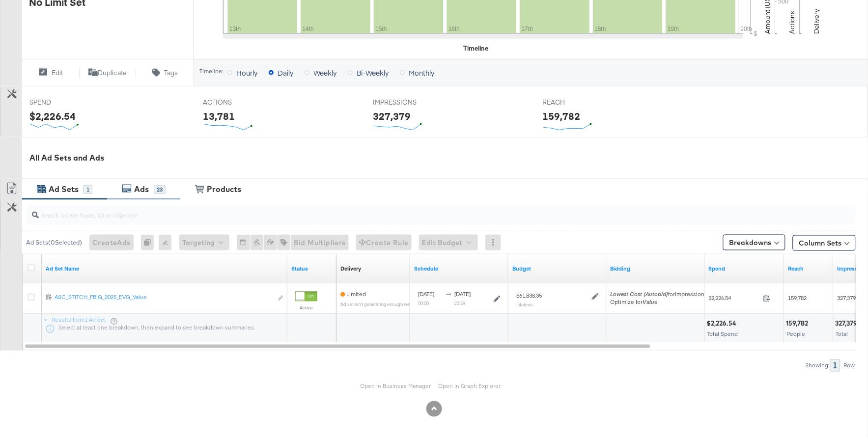 This screenshot has height=439, width=868. What do you see at coordinates (659, 303) in the screenshot?
I see `div: Optimize for` at bounding box center [659, 303].